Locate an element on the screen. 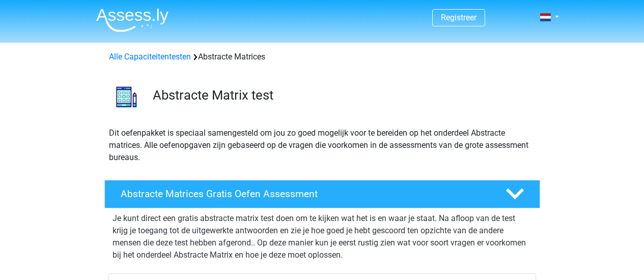 This screenshot has height=280, width=644. img: abstracte matrices is located at coordinates (126, 96).